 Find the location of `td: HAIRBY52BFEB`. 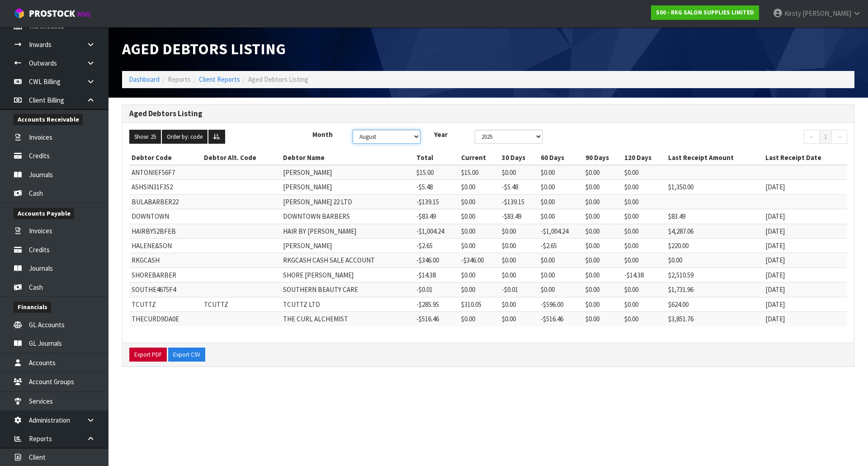

td: HAIRBY52BFEB is located at coordinates (165, 231).